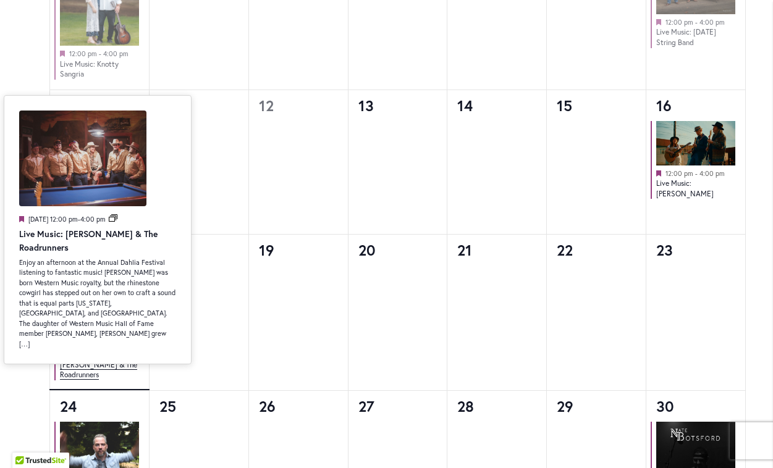 The image size is (773, 468). What do you see at coordinates (93, 219) in the screenshot?
I see `span: 4:00 pm` at bounding box center [93, 219].